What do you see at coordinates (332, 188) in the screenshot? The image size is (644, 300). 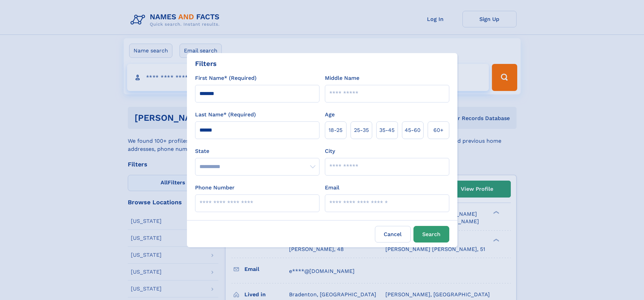 I see `label: Email` at bounding box center [332, 188].